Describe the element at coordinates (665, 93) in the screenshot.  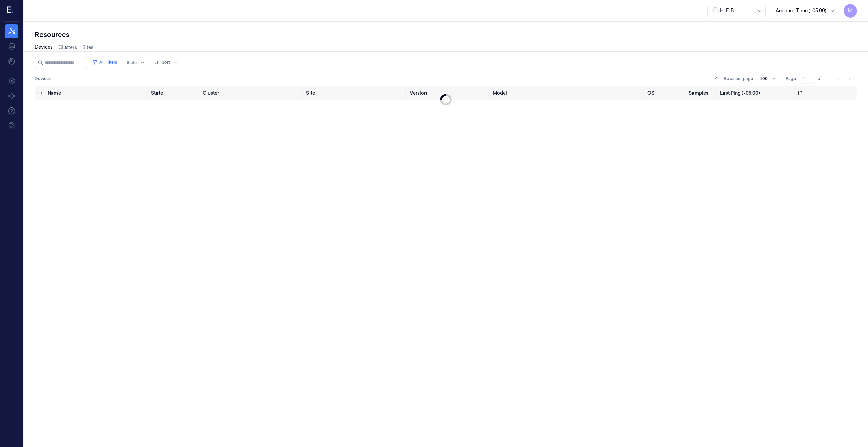
I see `th: OS` at that location.